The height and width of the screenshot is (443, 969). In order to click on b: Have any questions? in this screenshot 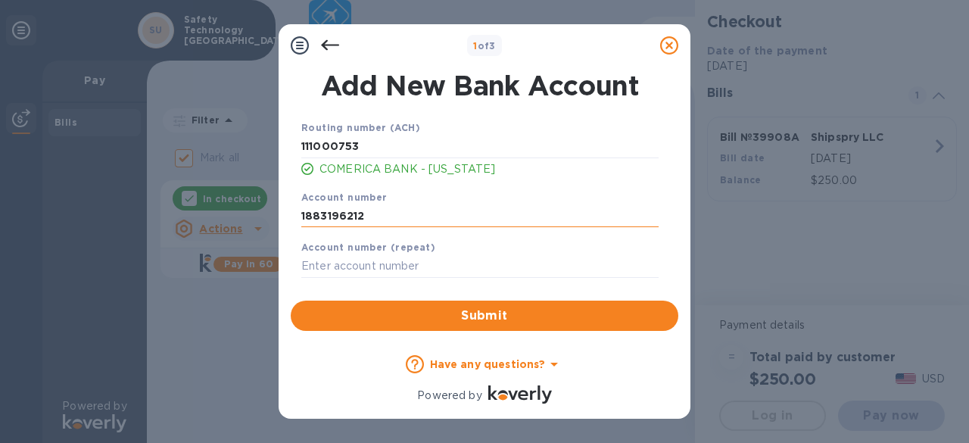, I will do `click(488, 364)`.